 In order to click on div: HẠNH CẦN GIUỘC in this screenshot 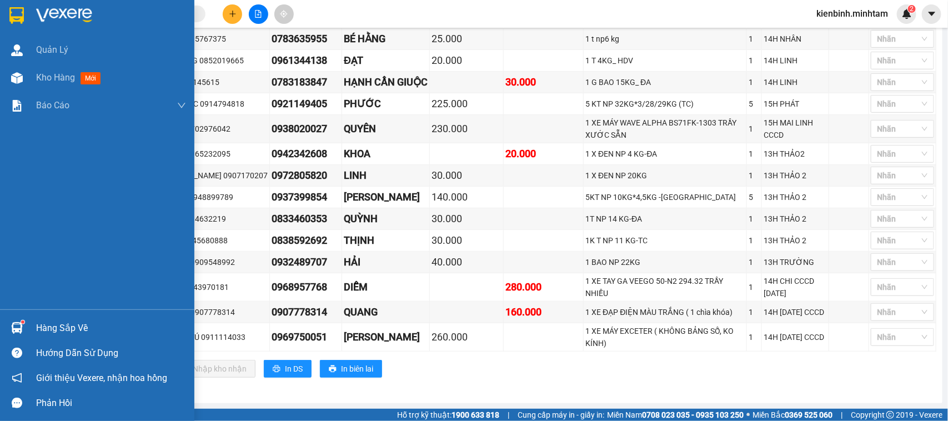, I will do `click(385, 82)`.